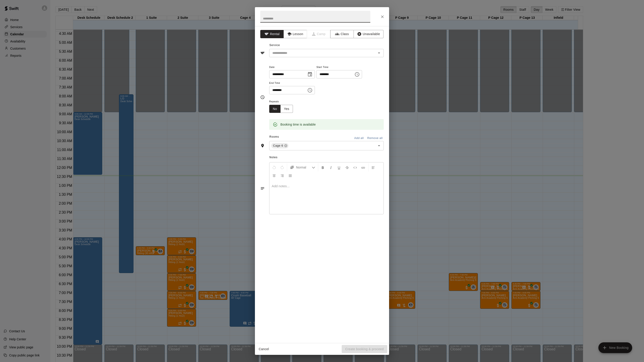  What do you see at coordinates (310, 90) in the screenshot?
I see `button: Choose time, selected time is 2:15 PM` at bounding box center [310, 90].